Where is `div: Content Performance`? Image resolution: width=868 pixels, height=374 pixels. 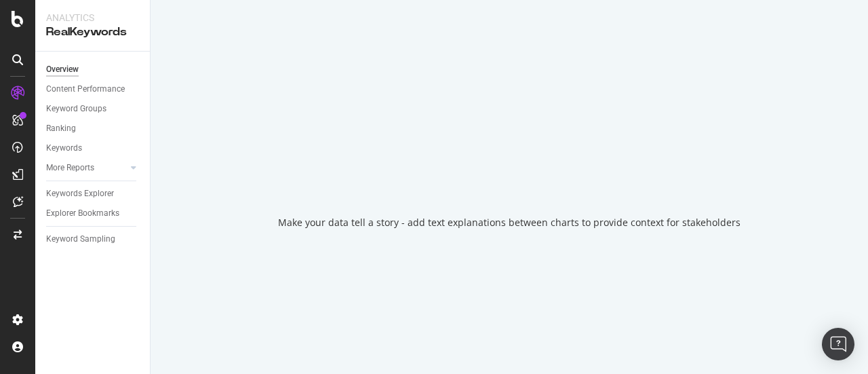
div: Content Performance is located at coordinates (86, 89).